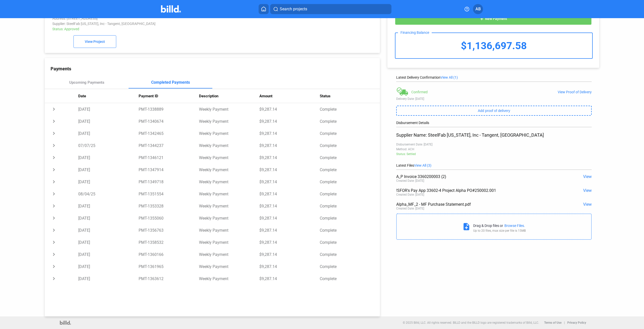 The width and height of the screenshot is (644, 329). What do you see at coordinates (478, 9) in the screenshot?
I see `button: AB` at bounding box center [478, 9].